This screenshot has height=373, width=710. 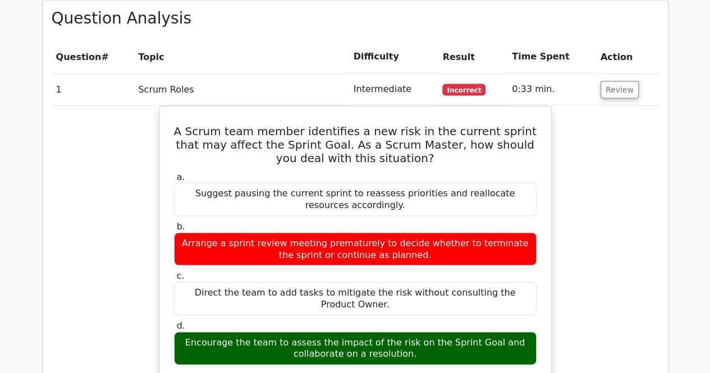 What do you see at coordinates (241, 89) in the screenshot?
I see `td: Scrum Roles` at bounding box center [241, 89].